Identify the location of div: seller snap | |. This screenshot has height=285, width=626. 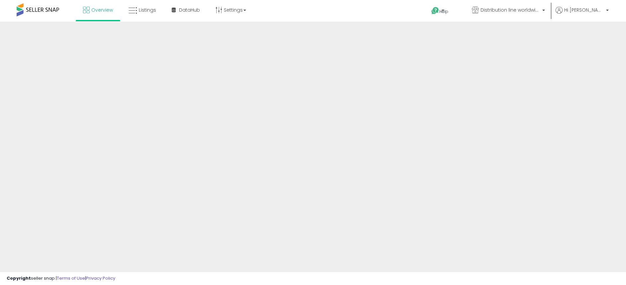
(61, 278).